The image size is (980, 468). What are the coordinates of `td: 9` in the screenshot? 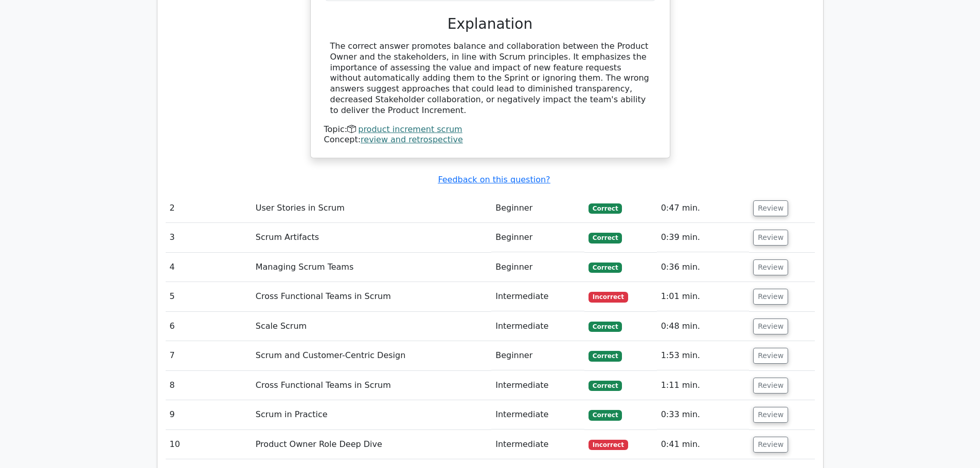 It's located at (208, 415).